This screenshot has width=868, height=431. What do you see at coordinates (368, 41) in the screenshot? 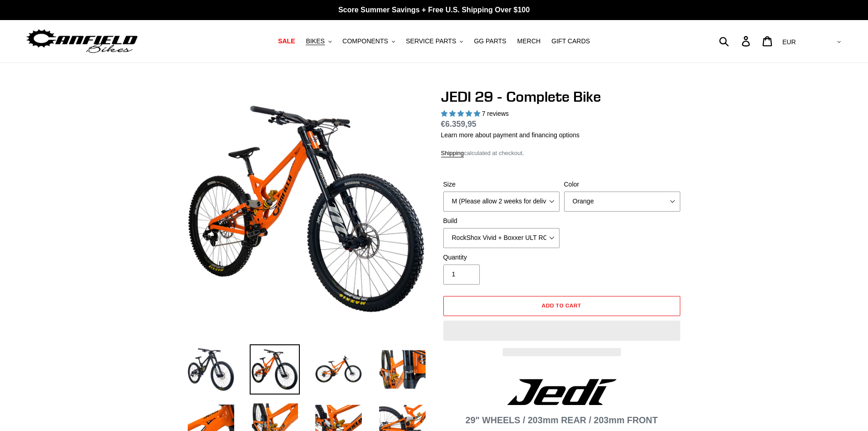
I see `button: COMPONENTS` at bounding box center [368, 41].